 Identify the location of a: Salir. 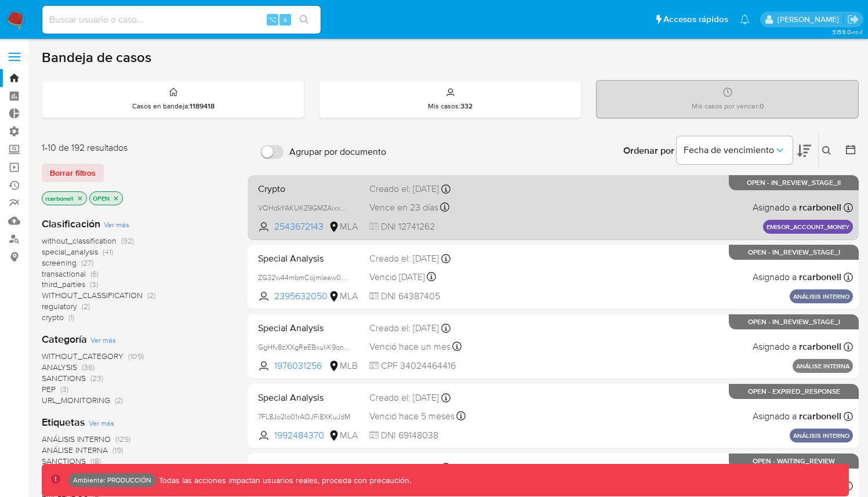
(853, 19).